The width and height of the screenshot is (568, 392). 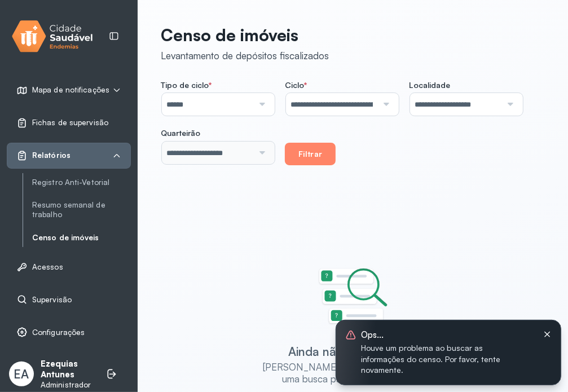 I want to click on div: Levantamento de depósitos fiscalizados, so click(x=245, y=55).